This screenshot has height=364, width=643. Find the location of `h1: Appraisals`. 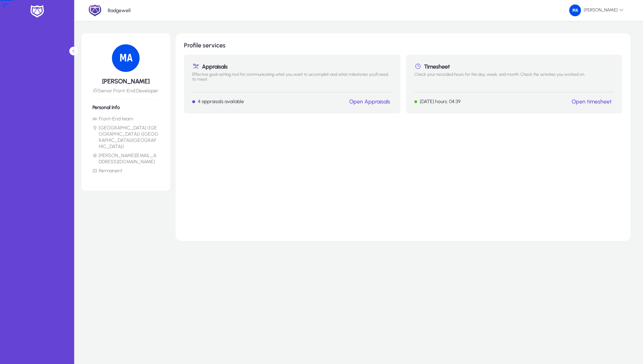

h1: Appraisals is located at coordinates (292, 66).